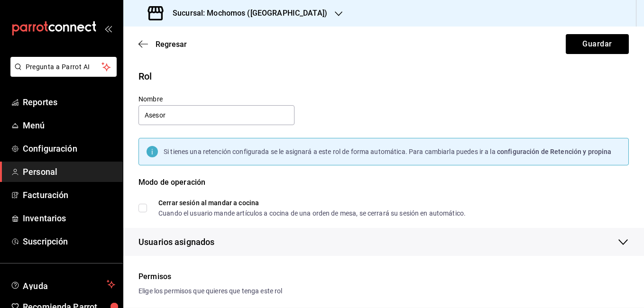 This screenshot has height=308, width=644. What do you see at coordinates (108, 29) in the screenshot?
I see `button: open_drawer_menu` at bounding box center [108, 29].